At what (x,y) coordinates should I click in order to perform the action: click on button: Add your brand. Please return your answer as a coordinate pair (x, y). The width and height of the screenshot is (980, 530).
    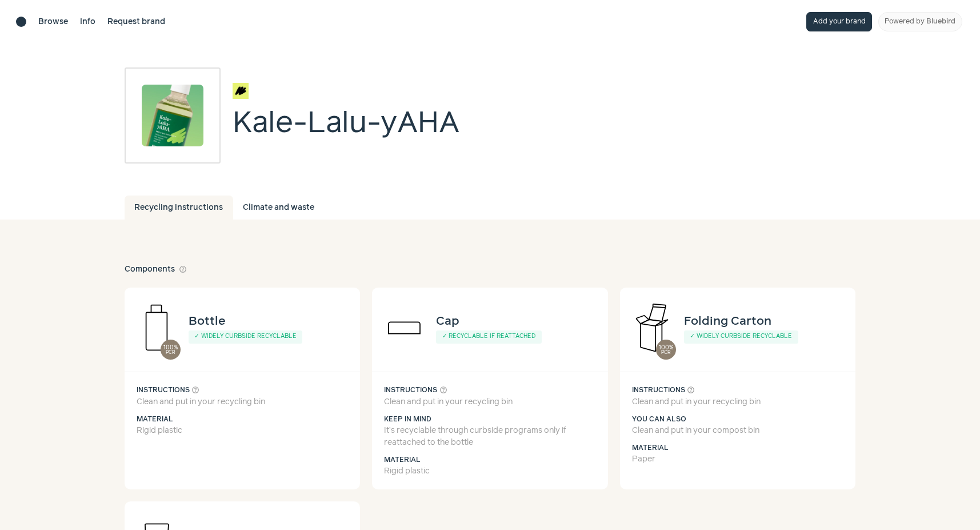
    Looking at the image, I should click on (839, 22).